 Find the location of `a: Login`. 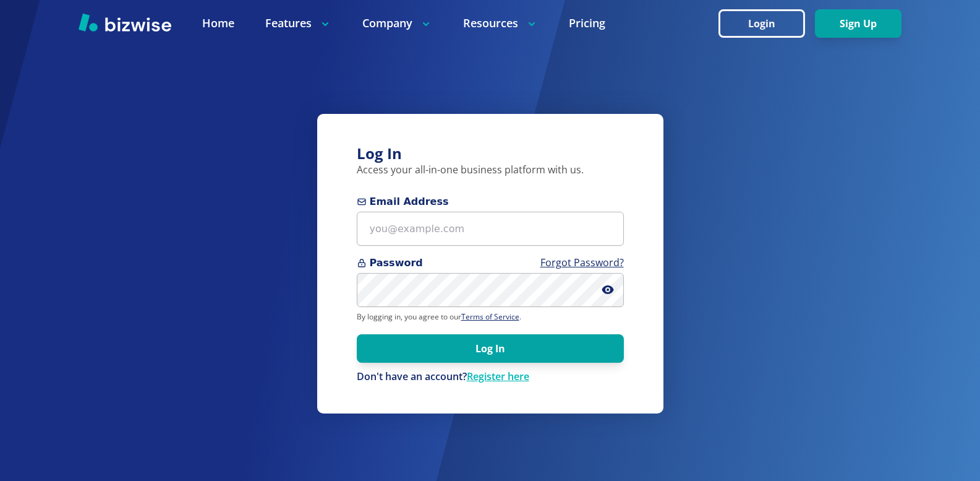

a: Login is located at coordinates (767, 24).